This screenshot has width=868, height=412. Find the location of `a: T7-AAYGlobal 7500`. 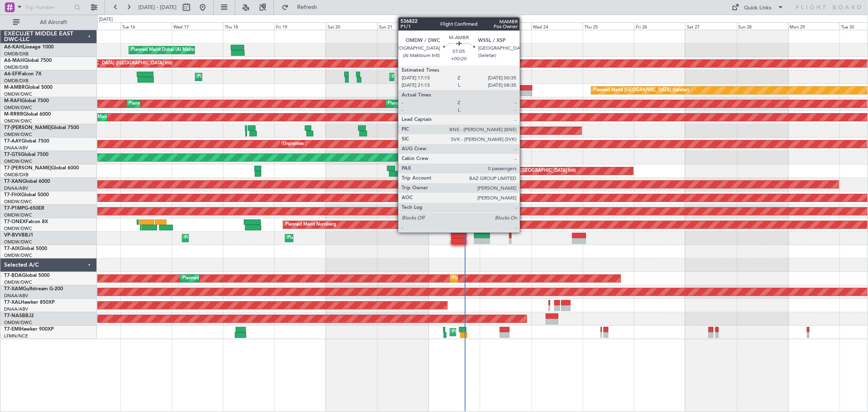

a: T7-AAYGlobal 7500 is located at coordinates (27, 141).